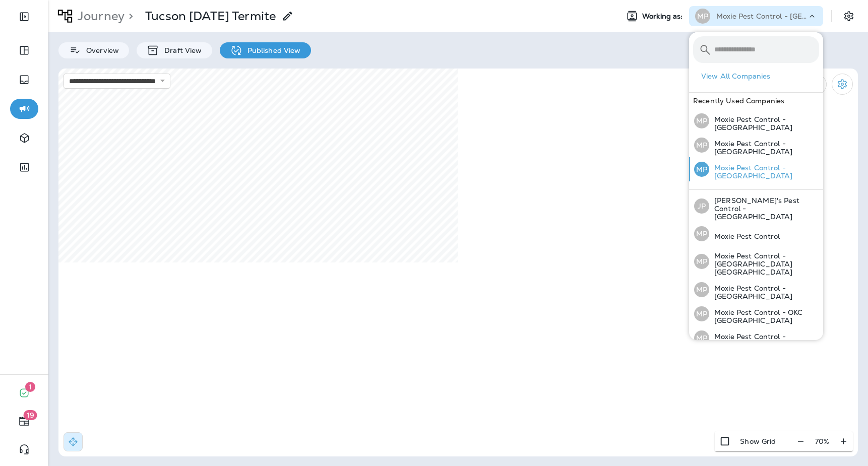 Image resolution: width=868 pixels, height=466 pixels. Describe the element at coordinates (760, 76) in the screenshot. I see `button: View All Companies` at that location.